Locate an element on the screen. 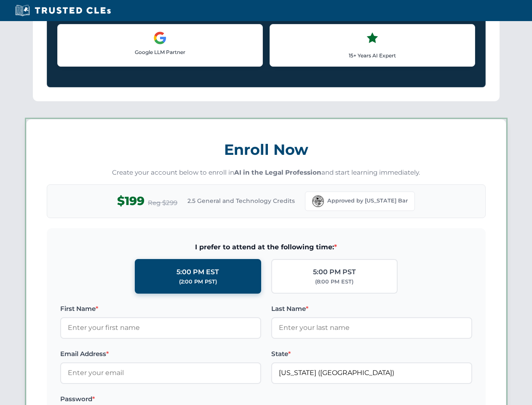 The height and width of the screenshot is (405, 532). h3: Enroll Now is located at coordinates (266, 149).